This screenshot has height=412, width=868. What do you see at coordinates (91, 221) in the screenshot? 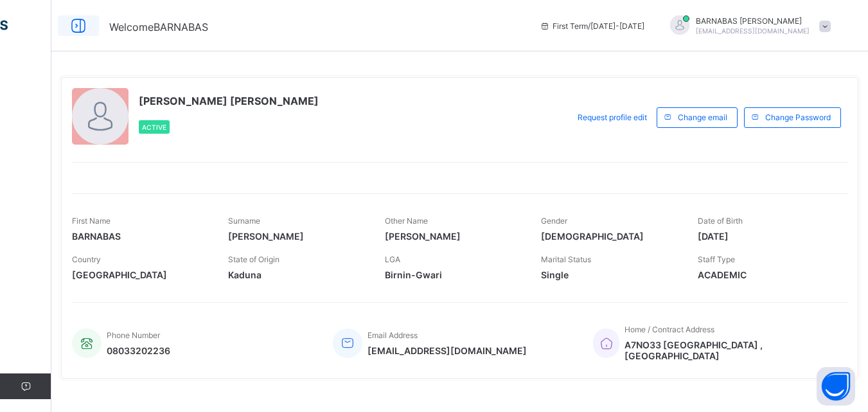
I see `span: First Name` at bounding box center [91, 221].